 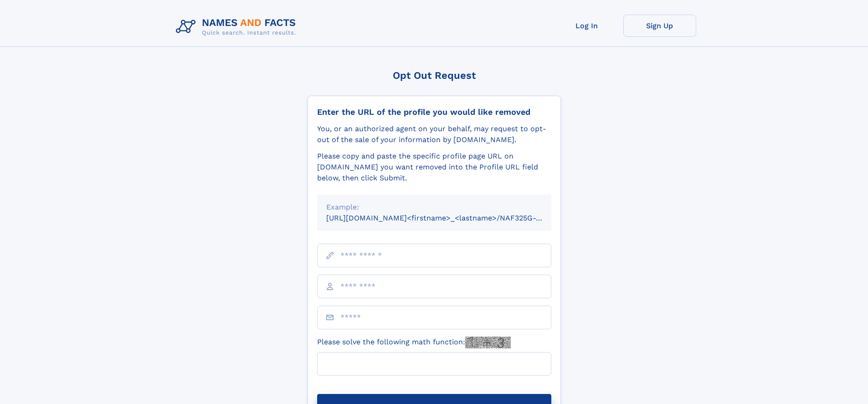 I want to click on div: You, or an authorized agent on your behalf, may request to opt-out of the sale of your informatio..., so click(x=434, y=134).